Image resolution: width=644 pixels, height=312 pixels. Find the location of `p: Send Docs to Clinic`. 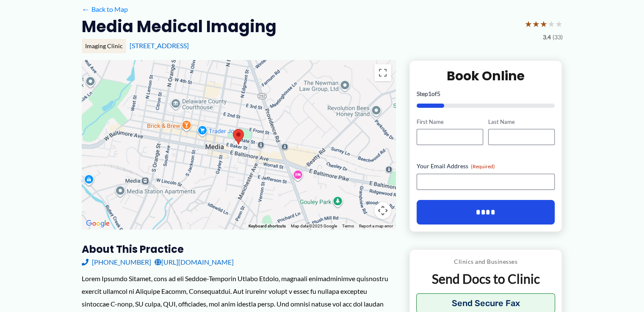

p: Send Docs to Clinic is located at coordinates (486, 279).